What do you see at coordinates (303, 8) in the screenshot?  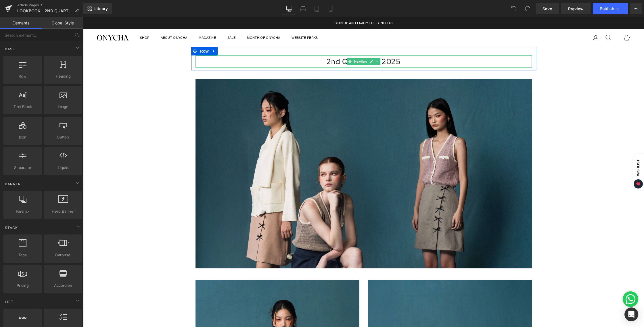 I see `a: Laptop` at bounding box center [303, 8].